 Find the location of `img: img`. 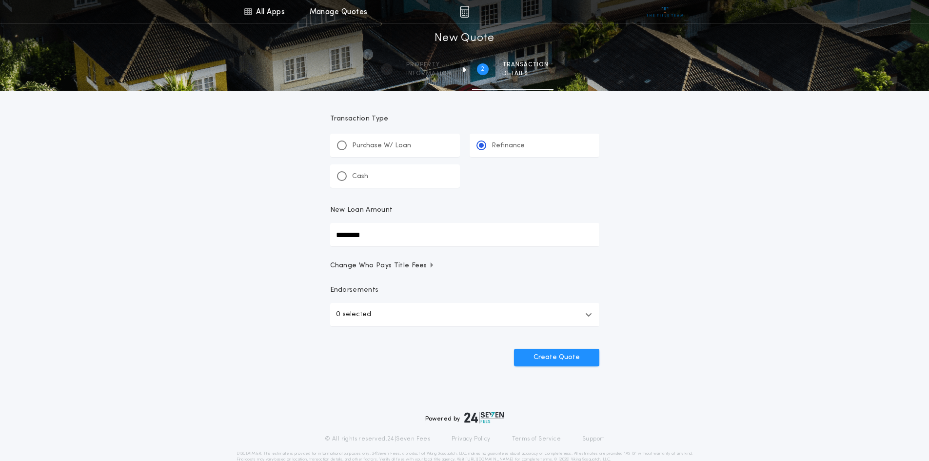

img: img is located at coordinates (464, 12).